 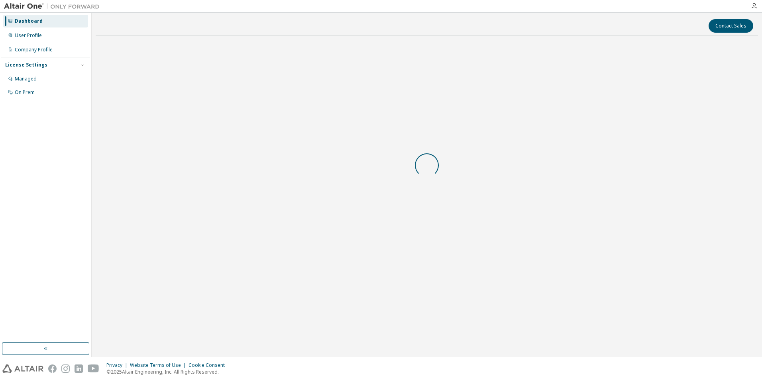 What do you see at coordinates (29, 21) in the screenshot?
I see `div: Dashboard` at bounding box center [29, 21].